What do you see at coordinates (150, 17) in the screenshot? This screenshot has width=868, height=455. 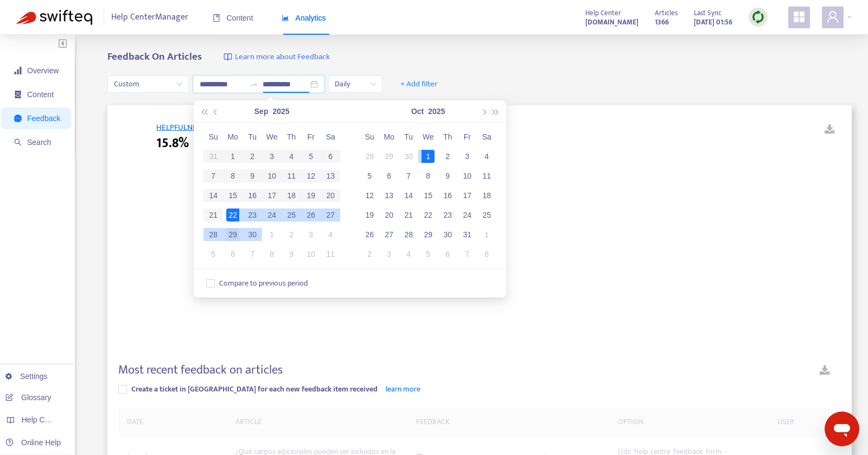 I see `span: Help Center Manager` at bounding box center [150, 17].